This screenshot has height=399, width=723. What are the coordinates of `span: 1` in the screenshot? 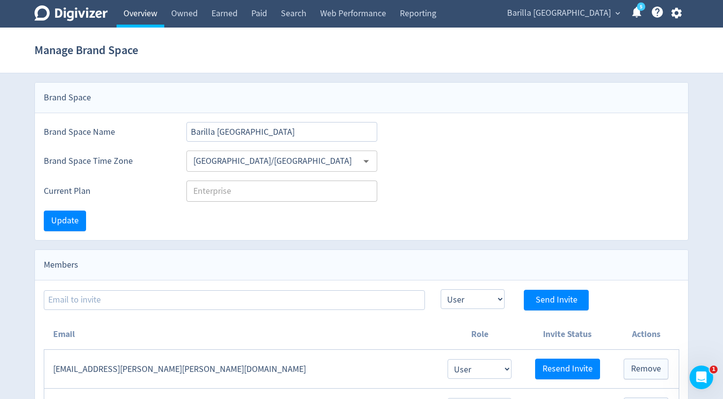 It's located at (714, 370).